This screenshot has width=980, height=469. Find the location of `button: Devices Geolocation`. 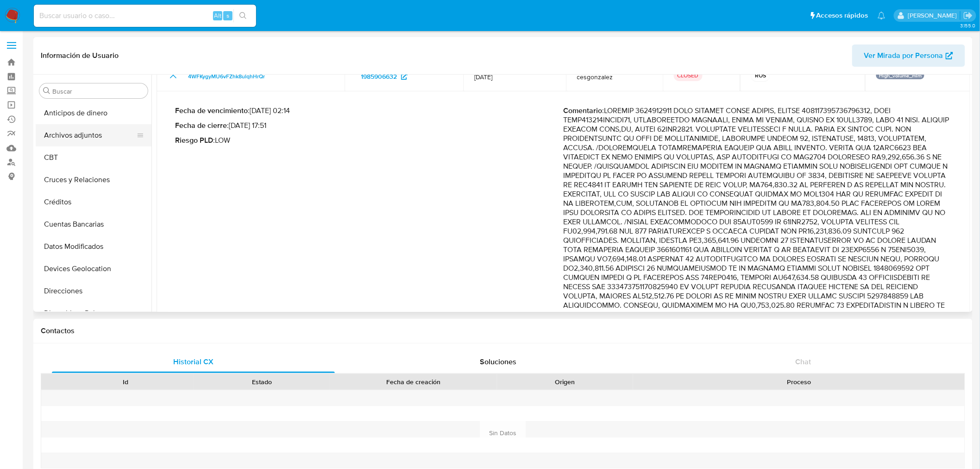

button: Devices Geolocation is located at coordinates (94, 269).